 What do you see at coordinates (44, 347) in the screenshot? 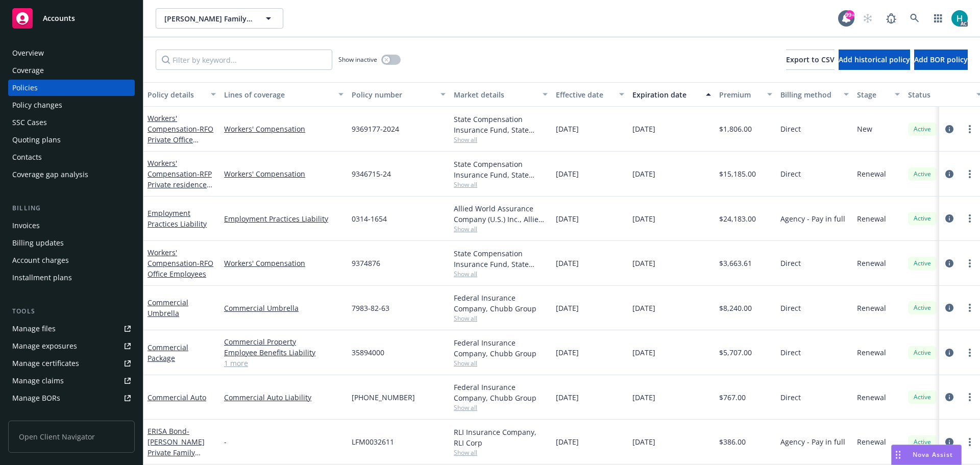
I see `div: Manage exposures` at bounding box center [44, 347].